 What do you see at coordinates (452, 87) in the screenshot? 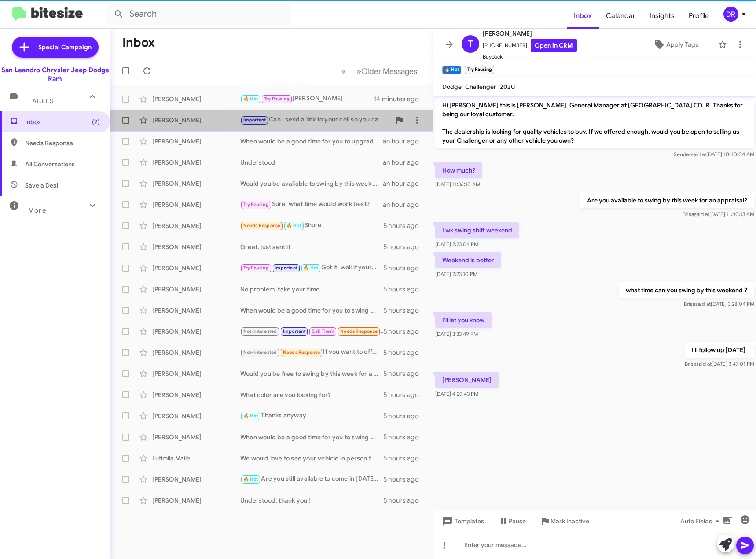
I see `span: Dodge` at bounding box center [452, 87].